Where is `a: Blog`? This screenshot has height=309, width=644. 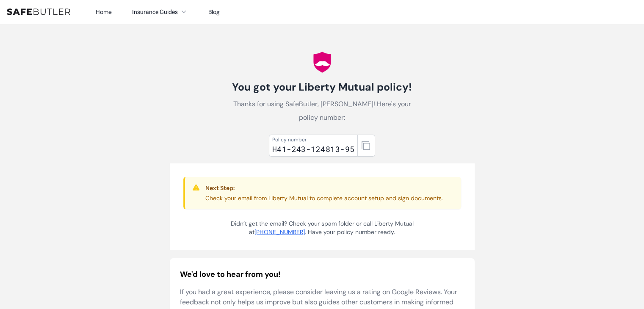
a: Blog is located at coordinates (214, 12).